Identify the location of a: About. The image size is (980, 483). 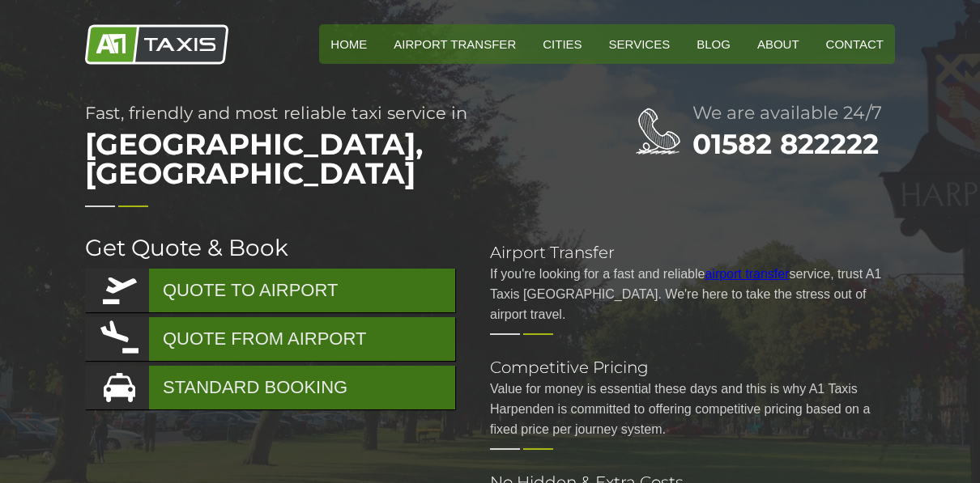
(778, 43).